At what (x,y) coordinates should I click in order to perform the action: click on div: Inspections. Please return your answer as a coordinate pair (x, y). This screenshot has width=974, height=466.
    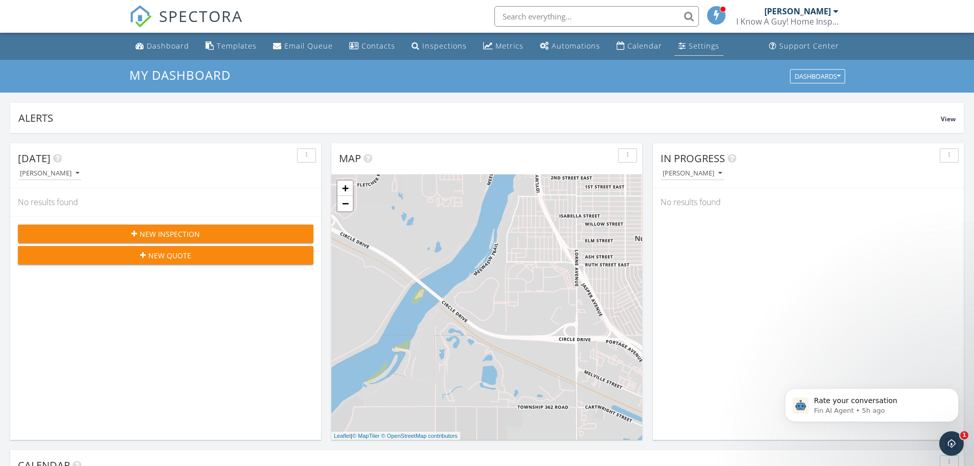
    Looking at the image, I should click on (444, 46).